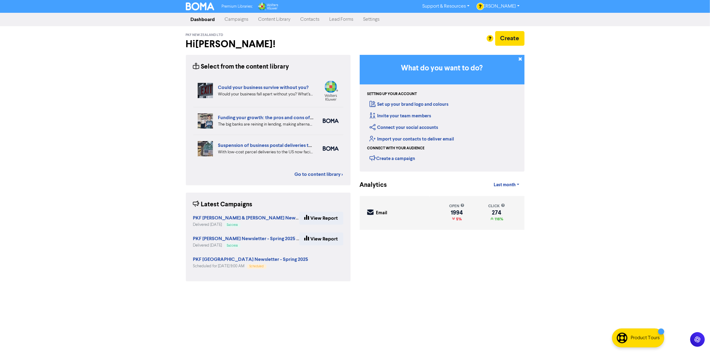  I want to click on a: Import your contacts to deliver email, so click(412, 139).